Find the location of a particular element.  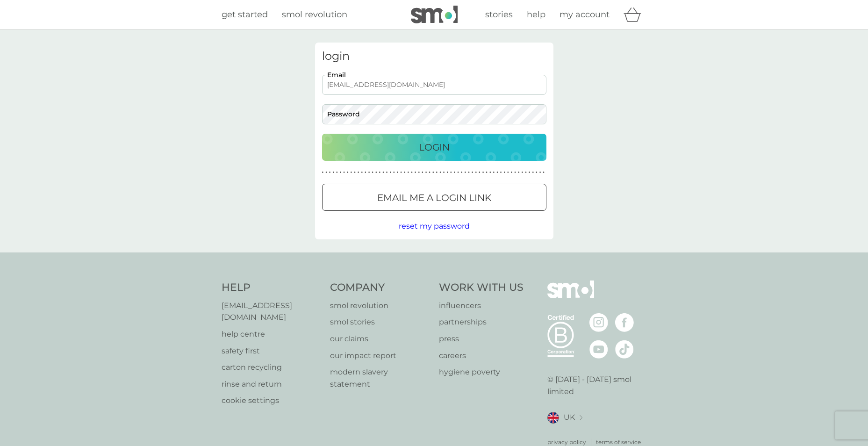

h4: Work With Us is located at coordinates (481, 288).